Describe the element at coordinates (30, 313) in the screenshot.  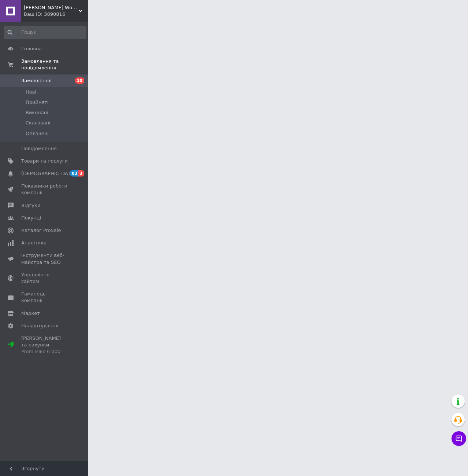
I see `span: Маркет` at that location.